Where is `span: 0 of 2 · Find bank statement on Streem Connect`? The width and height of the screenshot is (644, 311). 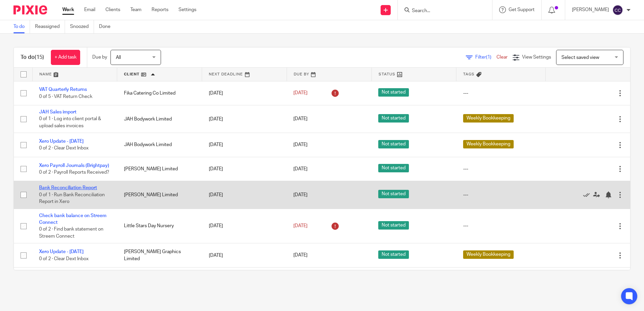 span: 0 of 2 · Find bank statement on Streem Connect is located at coordinates (71, 233).